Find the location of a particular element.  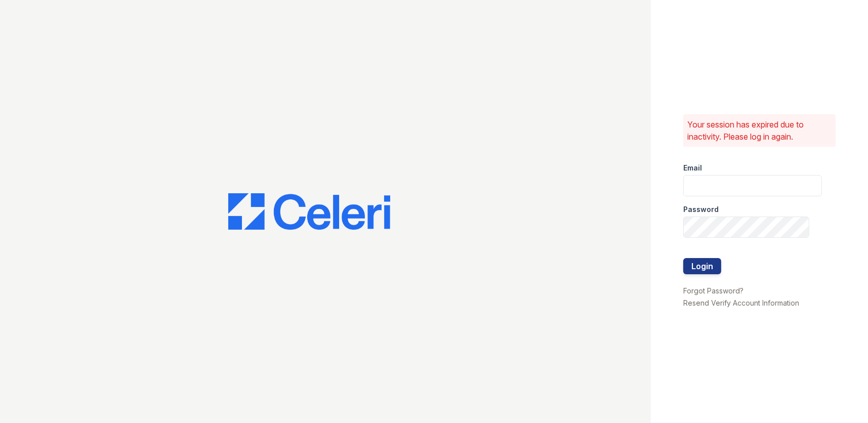

label: Password is located at coordinates (701, 209).